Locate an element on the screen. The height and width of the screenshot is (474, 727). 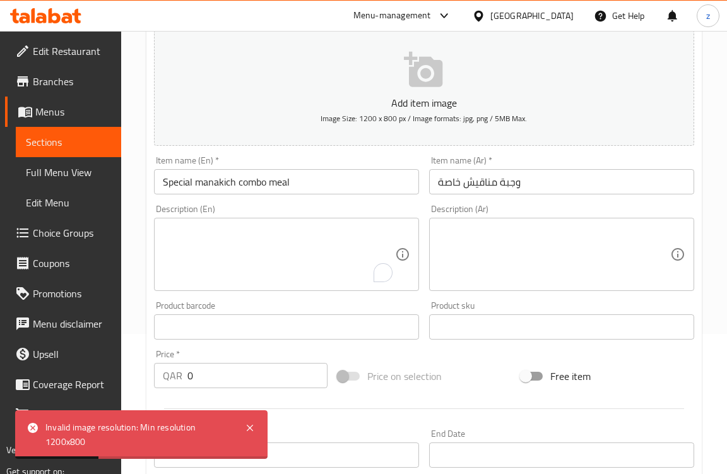
a: Menu disclaimer is located at coordinates (63, 324).